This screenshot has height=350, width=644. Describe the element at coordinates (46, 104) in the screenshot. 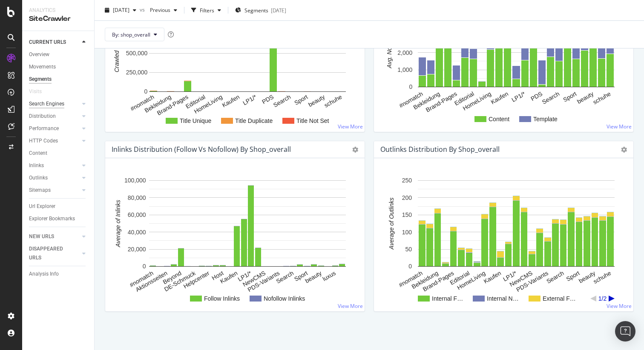

I see `div: Search Engines` at that location.